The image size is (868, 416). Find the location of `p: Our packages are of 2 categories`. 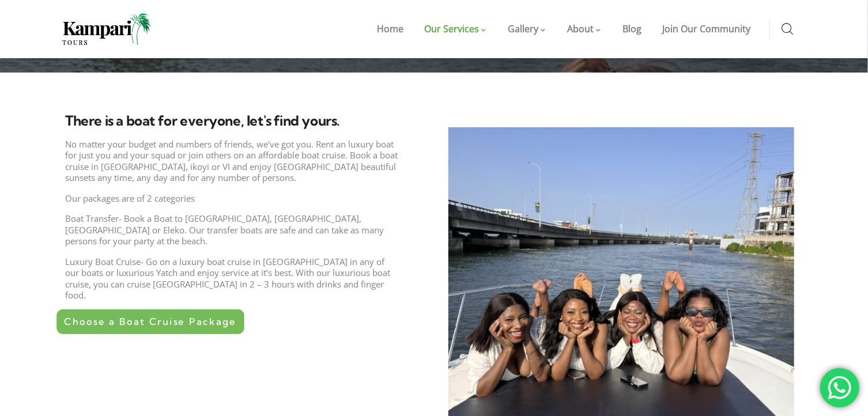

p: Our packages are of 2 categories is located at coordinates (232, 199).